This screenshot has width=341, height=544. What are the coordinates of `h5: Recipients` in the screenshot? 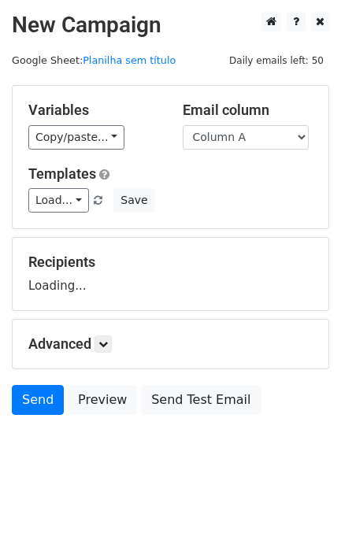 It's located at (170, 262).